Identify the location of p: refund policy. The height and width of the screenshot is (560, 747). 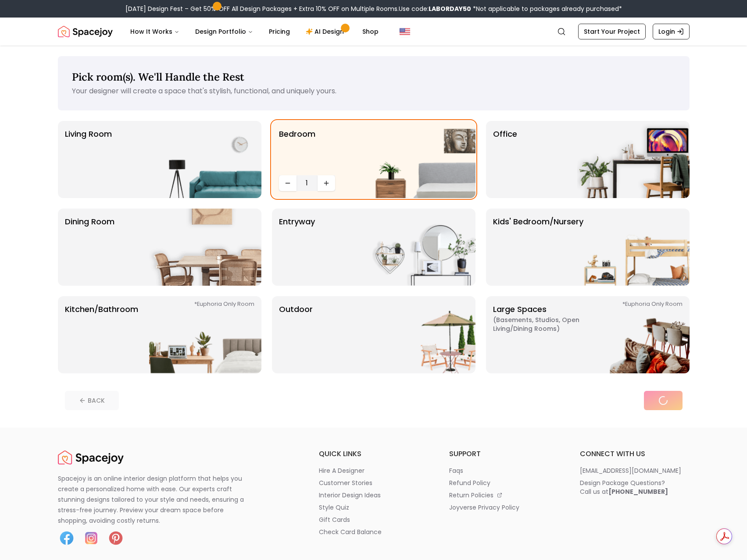
(469, 484).